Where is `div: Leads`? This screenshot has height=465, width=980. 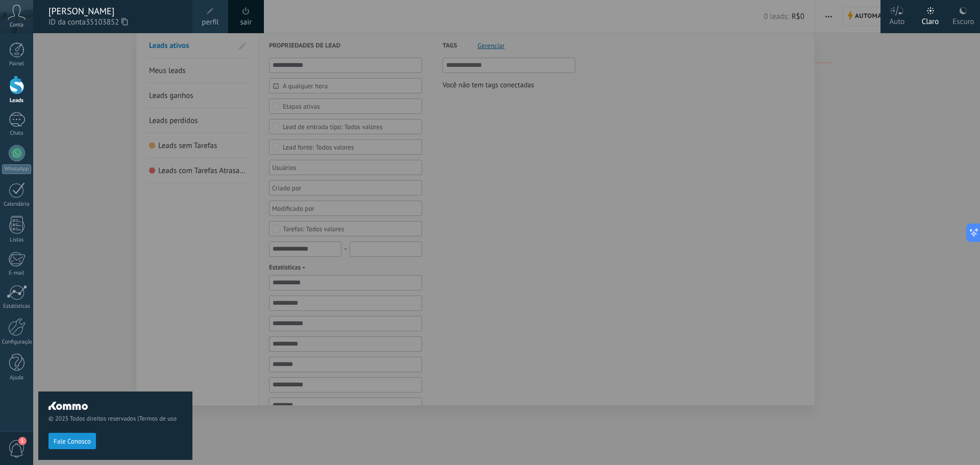
div: Leads is located at coordinates (17, 101).